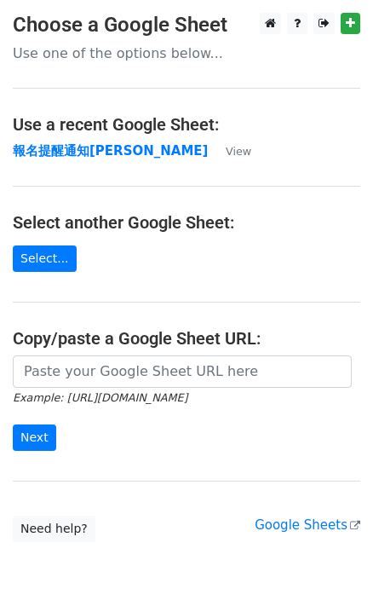 This screenshot has height=612, width=373. Describe the element at coordinates (54, 528) in the screenshot. I see `a: Need help?` at that location.